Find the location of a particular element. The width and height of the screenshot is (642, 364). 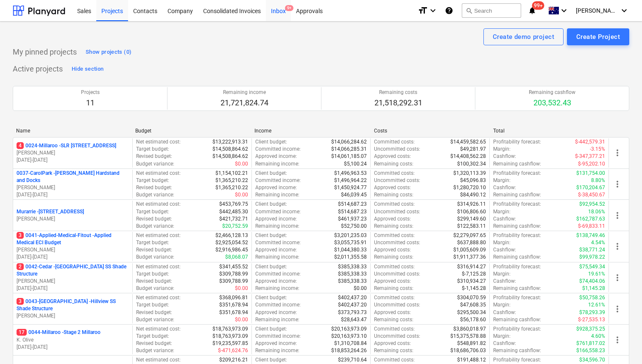

p: Projects is located at coordinates (91, 92).